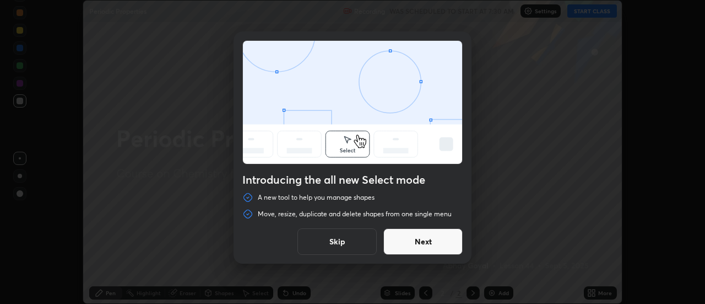 The width and height of the screenshot is (705, 304). Describe the element at coordinates (337, 241) in the screenshot. I see `button: Skip` at that location.